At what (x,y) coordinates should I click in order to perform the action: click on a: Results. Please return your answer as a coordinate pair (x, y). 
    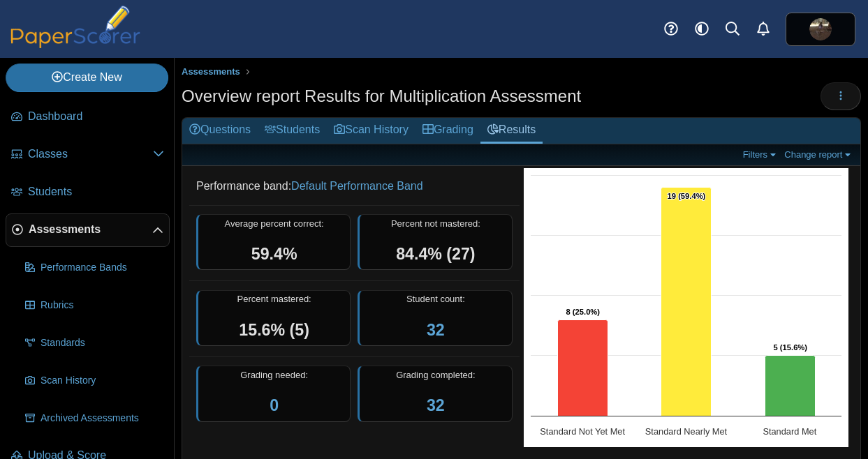
    Looking at the image, I should click on (511, 130).